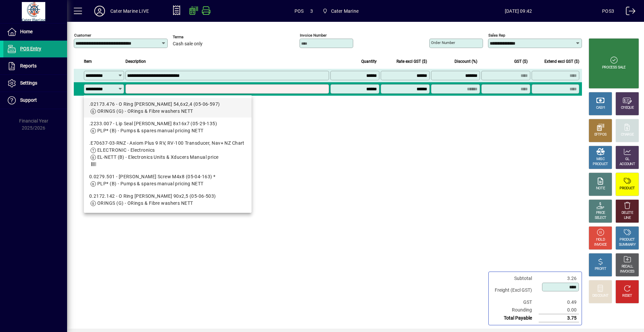 The width and height of the screenshot is (644, 332). I want to click on span: Cash sale only, so click(188, 44).